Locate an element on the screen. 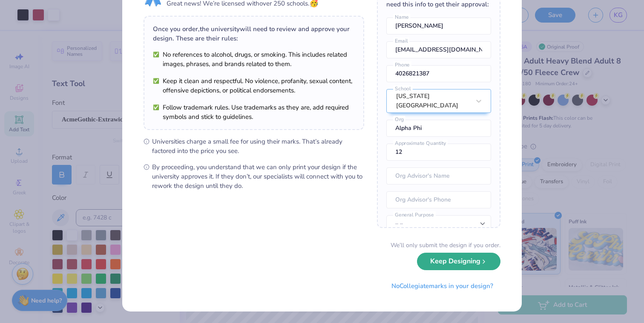 The height and width of the screenshot is (323, 644). input: Approximate Quantity is located at coordinates (439, 152).